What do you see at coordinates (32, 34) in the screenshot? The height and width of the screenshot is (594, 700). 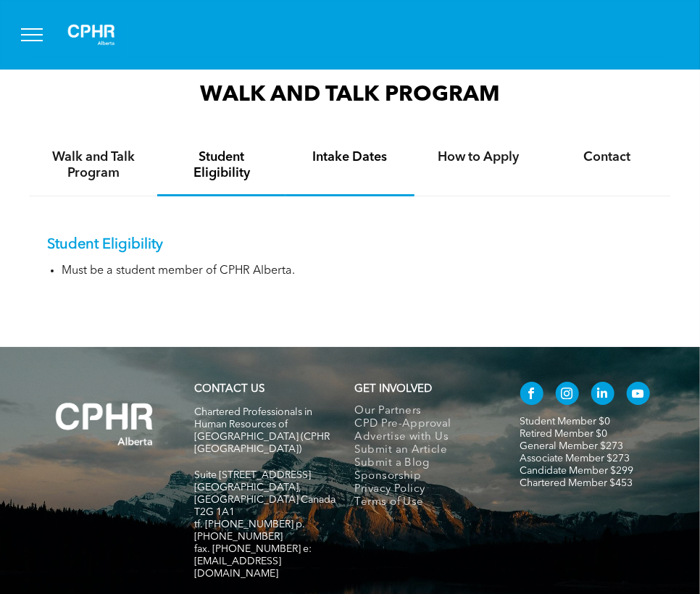 I see `button: menu` at bounding box center [32, 34].